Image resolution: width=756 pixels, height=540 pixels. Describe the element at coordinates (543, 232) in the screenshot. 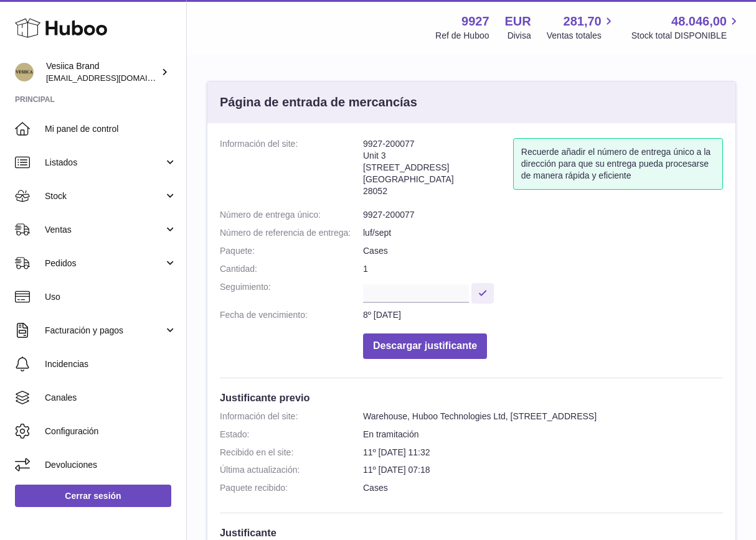

I see `dd: luf/sept` at that location.